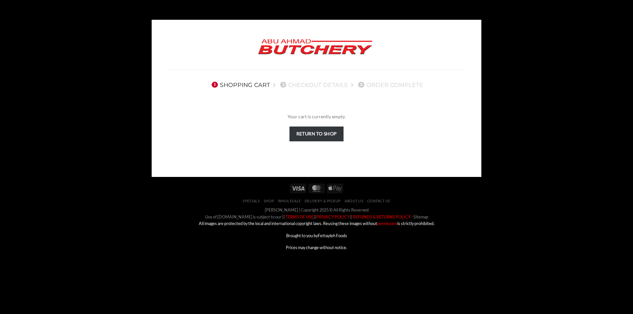  What do you see at coordinates (299, 217) in the screenshot?
I see `a: TERMS OF USE` at bounding box center [299, 217].